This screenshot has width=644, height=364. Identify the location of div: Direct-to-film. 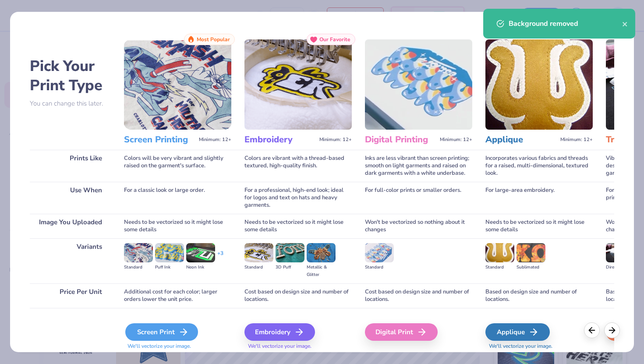
(620, 267).